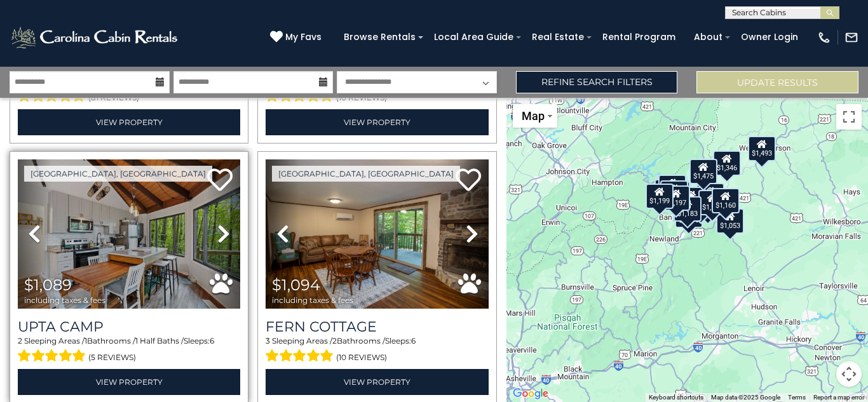  I want to click on h3: Fern Cottage, so click(377, 326).